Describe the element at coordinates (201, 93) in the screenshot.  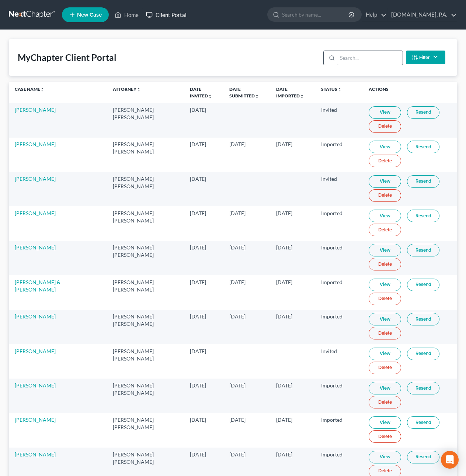
I see `a: Date Invitedunfold_more` at that location.